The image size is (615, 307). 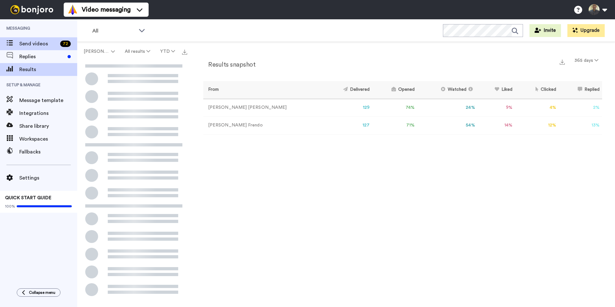 I want to click on td: 74 %, so click(x=395, y=108).